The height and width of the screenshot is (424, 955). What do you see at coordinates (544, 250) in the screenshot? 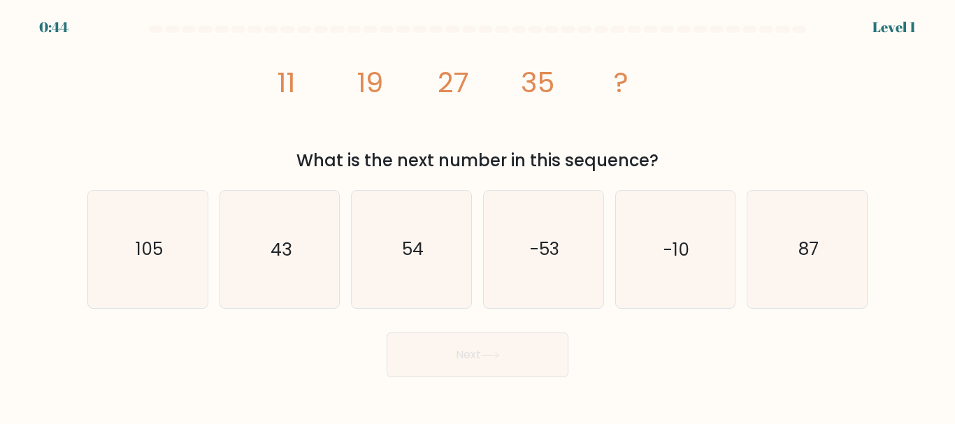
I see `text: -53` at bounding box center [544, 250].